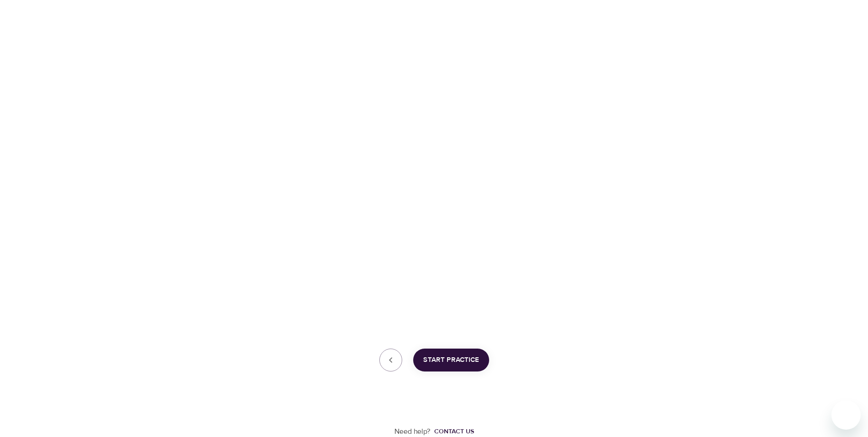 The image size is (868, 437). What do you see at coordinates (454, 431) in the screenshot?
I see `div: Contact us` at bounding box center [454, 431].